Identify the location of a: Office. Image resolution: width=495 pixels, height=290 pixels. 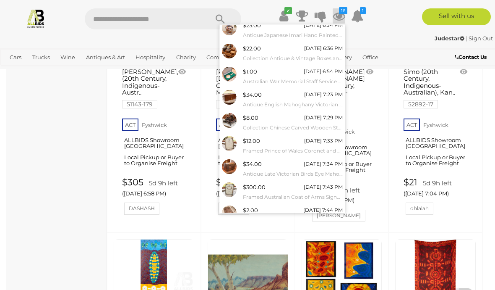
(371, 57).